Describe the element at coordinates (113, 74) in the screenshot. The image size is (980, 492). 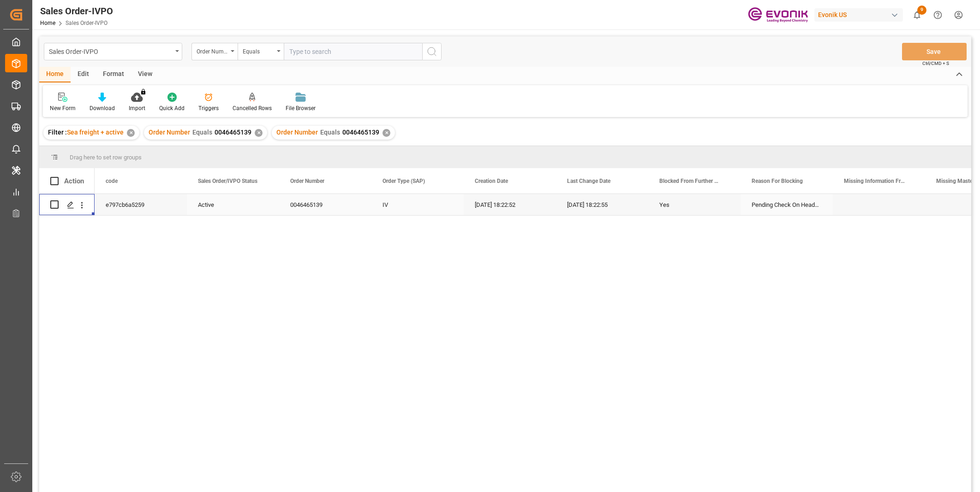
I see `div: Format` at that location.